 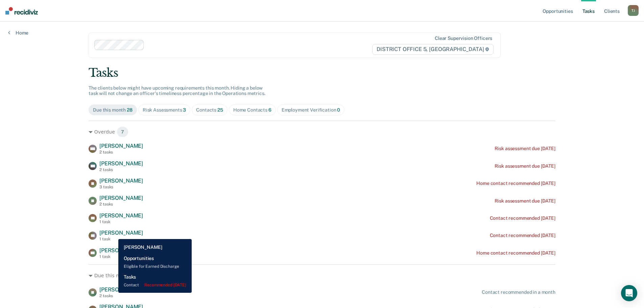 What do you see at coordinates (220, 110) in the screenshot?
I see `span: 25` at bounding box center [220, 110].